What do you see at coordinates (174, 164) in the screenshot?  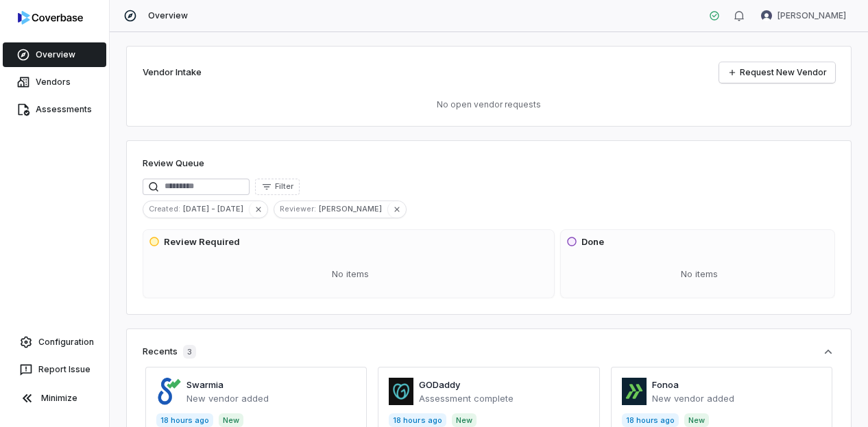 I see `h1: Review Queue` at bounding box center [174, 164].